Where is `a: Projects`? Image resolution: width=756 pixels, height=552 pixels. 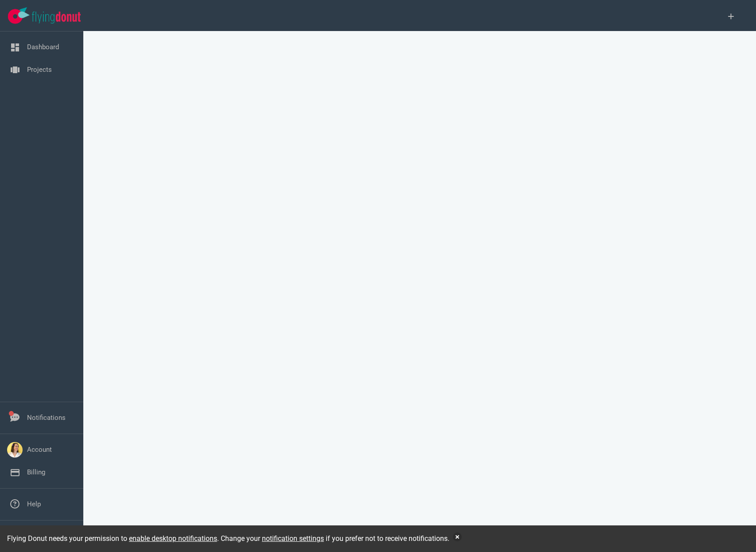 a: Projects is located at coordinates (39, 70).